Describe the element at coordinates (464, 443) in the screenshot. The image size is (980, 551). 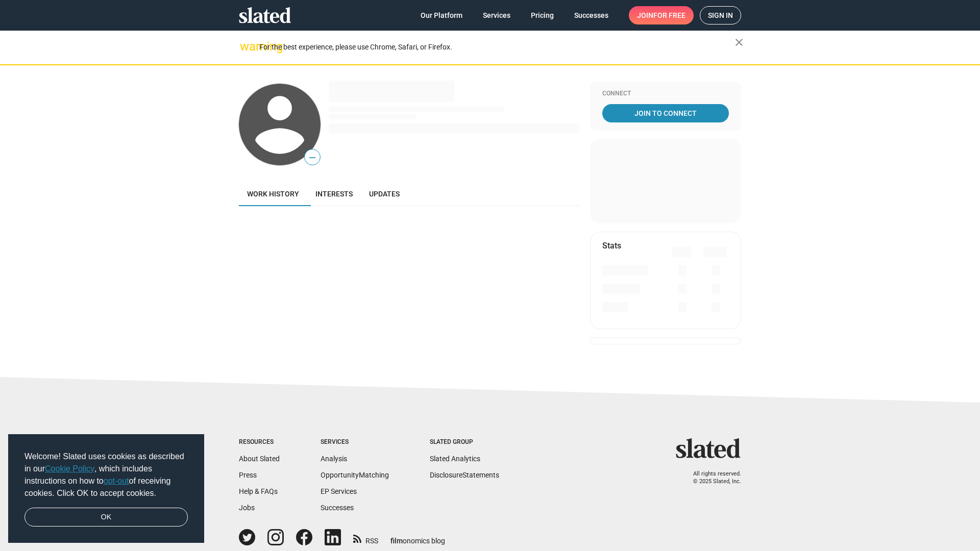
I see `div: Slated Group` at that location.